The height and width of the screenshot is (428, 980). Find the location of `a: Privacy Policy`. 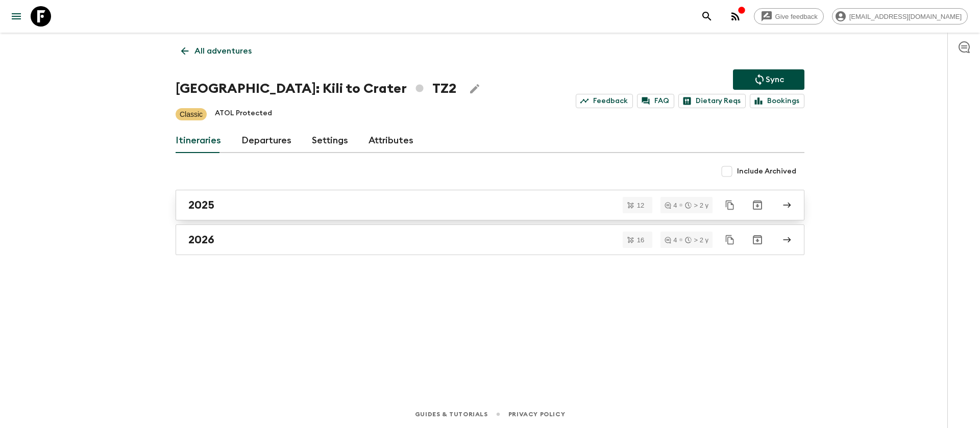

a: Privacy Policy is located at coordinates (537, 415).